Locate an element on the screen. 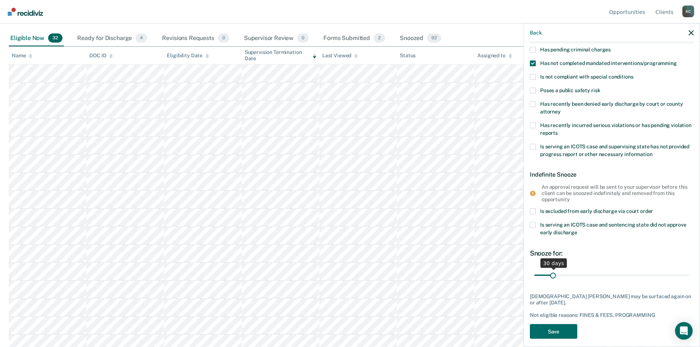  div: Forms Submitted is located at coordinates (354, 39).